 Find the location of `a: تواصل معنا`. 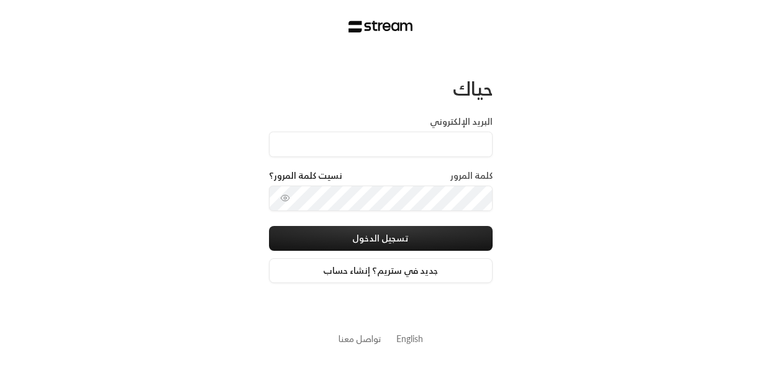

a: تواصل معنا is located at coordinates (360, 339).